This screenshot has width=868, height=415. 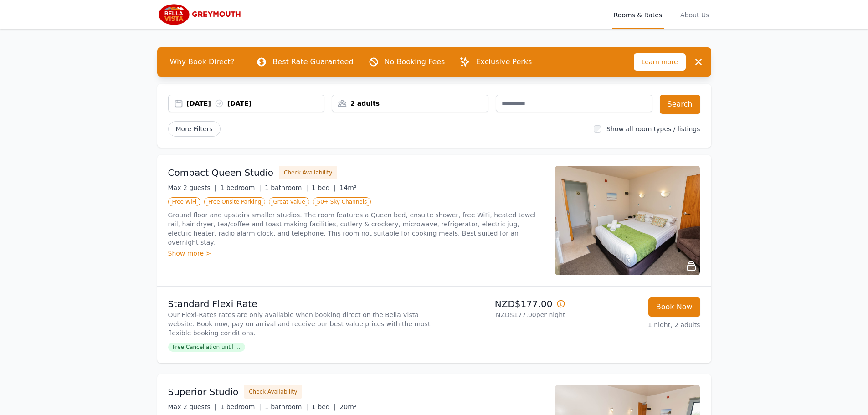 I want to click on p: Exclusive Perks, so click(x=503, y=62).